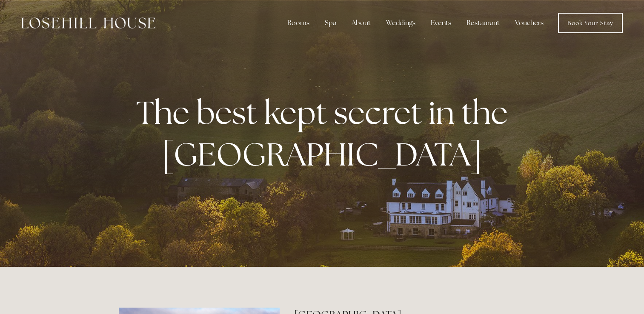 The height and width of the screenshot is (314, 644). What do you see at coordinates (590, 23) in the screenshot?
I see `a: Book Your Stay` at bounding box center [590, 23].